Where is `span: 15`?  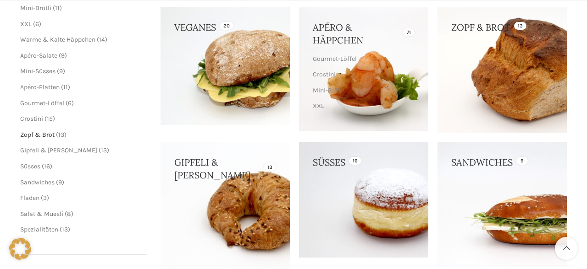 span: 15 is located at coordinates (49, 119).